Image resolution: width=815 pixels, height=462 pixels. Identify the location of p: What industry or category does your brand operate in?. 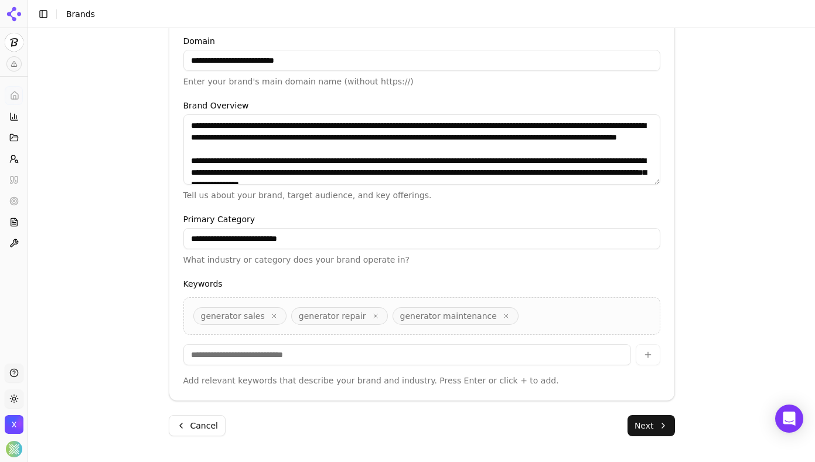
(422, 259).